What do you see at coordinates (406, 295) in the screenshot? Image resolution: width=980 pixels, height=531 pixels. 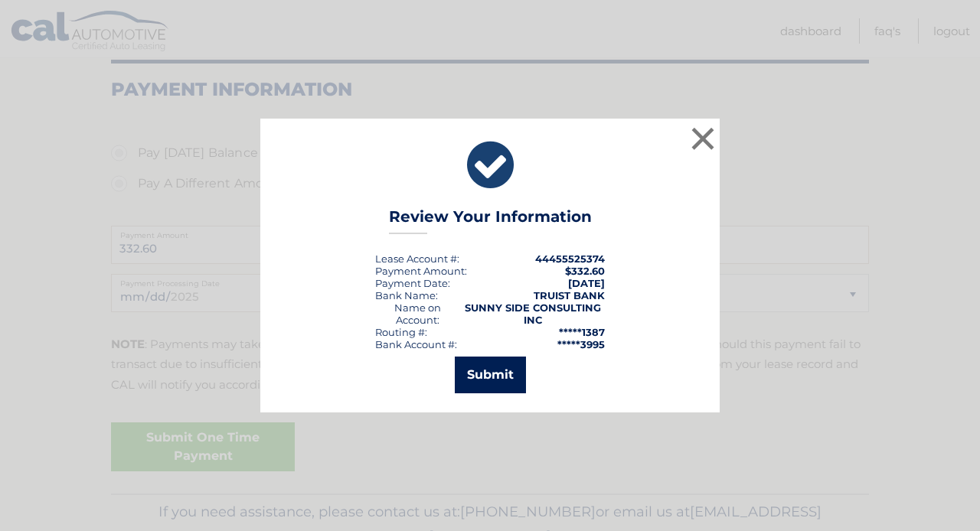 I see `div: Bank Name:` at bounding box center [406, 295].